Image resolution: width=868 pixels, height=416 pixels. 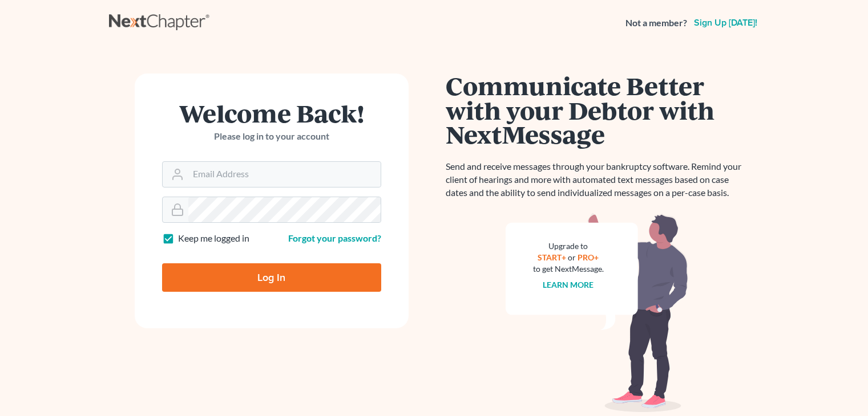 What do you see at coordinates (552, 257) in the screenshot?
I see `a: START+` at bounding box center [552, 257].